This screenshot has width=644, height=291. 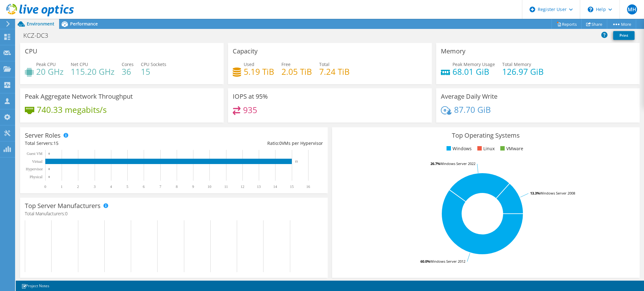 I want to click on h3: IOPS at 95%, so click(x=250, y=97).